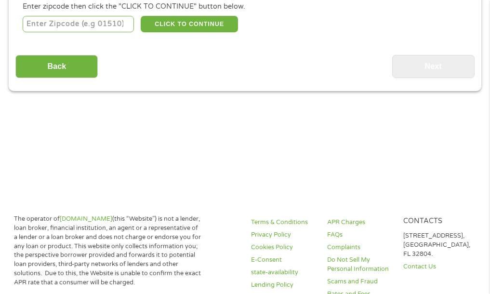 The width and height of the screenshot is (490, 294). I want to click on a: E-Consent, so click(283, 259).